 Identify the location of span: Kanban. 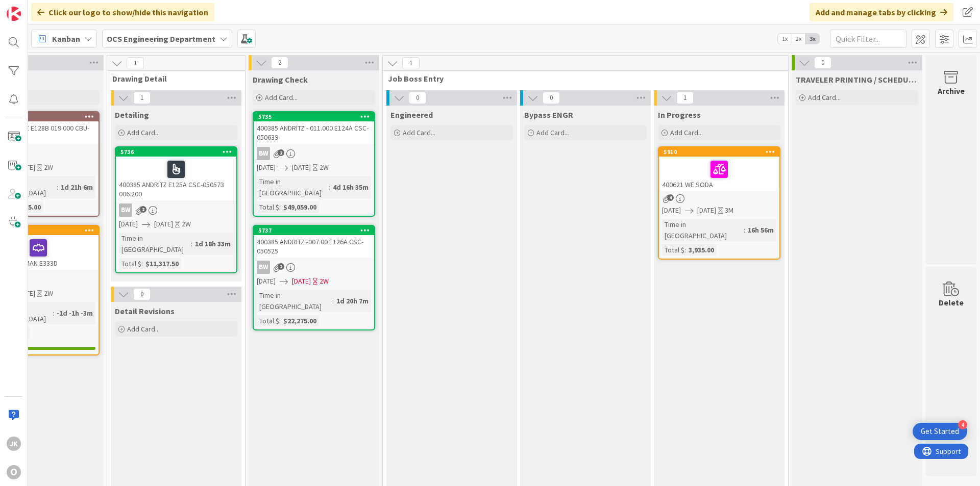
(66, 39).